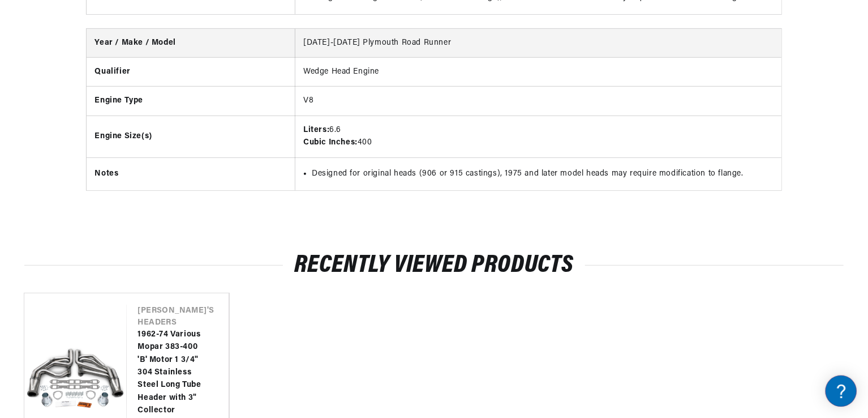 The height and width of the screenshot is (418, 868). I want to click on div: Ignition Products, so click(113, 84).